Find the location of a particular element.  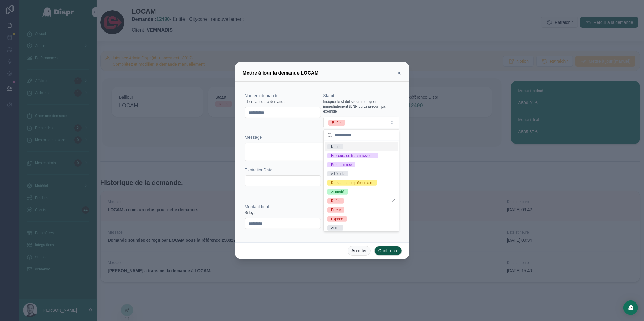

div: Autre is located at coordinates (335, 228).